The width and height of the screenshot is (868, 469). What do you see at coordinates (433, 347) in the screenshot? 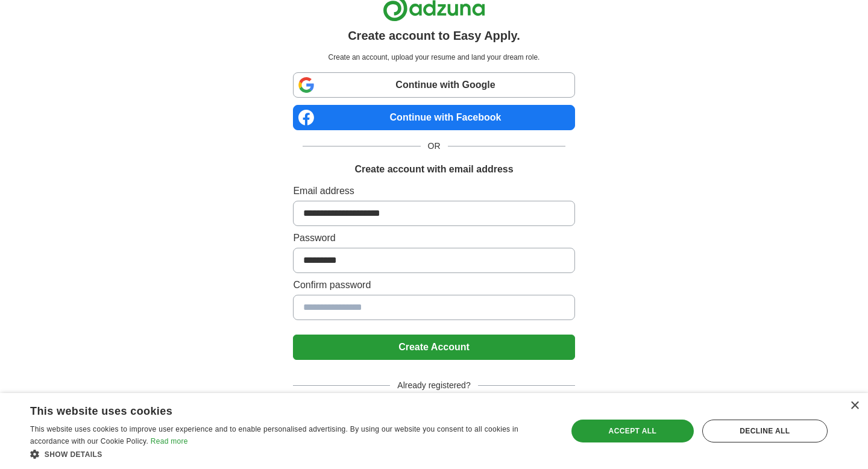
I see `button: Create Account` at bounding box center [433, 347].